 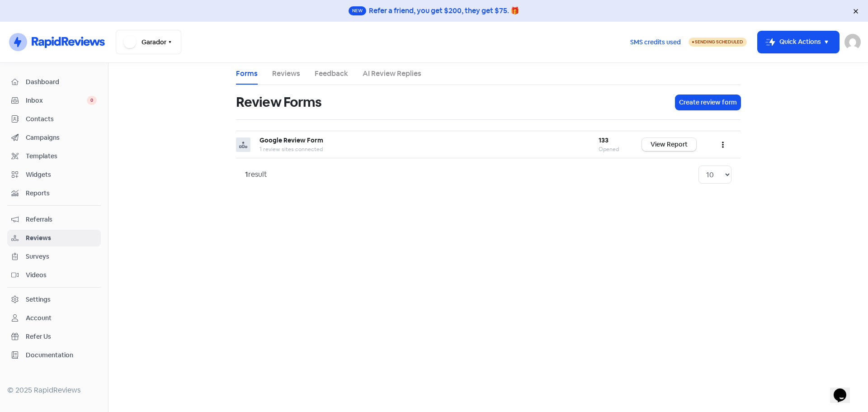 I want to click on a: Referrals, so click(x=53, y=220).